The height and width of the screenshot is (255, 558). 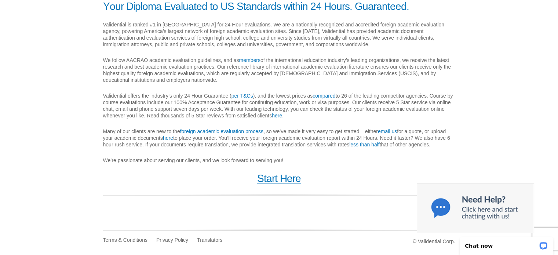 I want to click on a: per T&Cs, so click(x=242, y=96).